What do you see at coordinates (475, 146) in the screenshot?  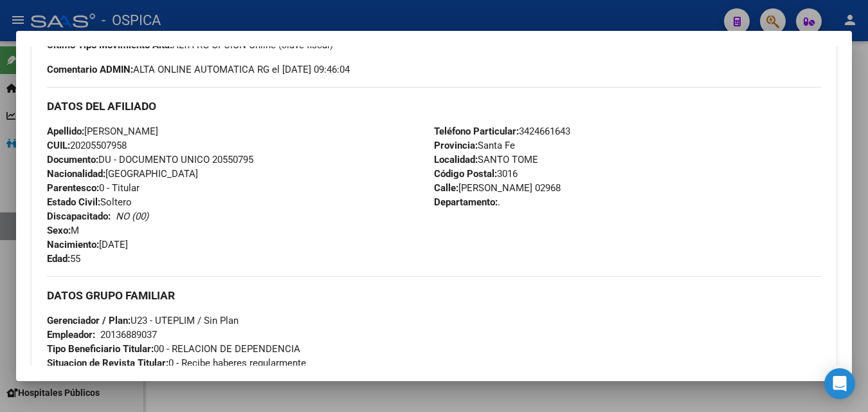 I see `span: Santa Fe` at bounding box center [475, 146].